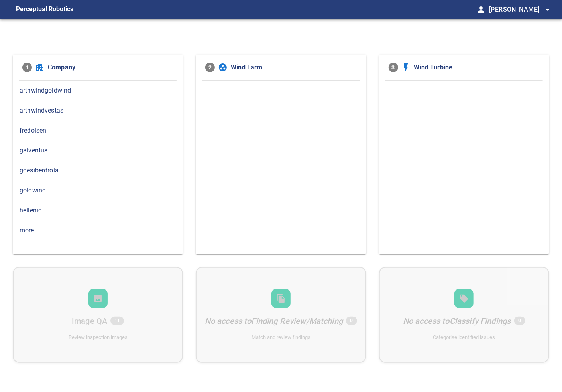  I want to click on div: gdesiberdrola, so click(98, 170).